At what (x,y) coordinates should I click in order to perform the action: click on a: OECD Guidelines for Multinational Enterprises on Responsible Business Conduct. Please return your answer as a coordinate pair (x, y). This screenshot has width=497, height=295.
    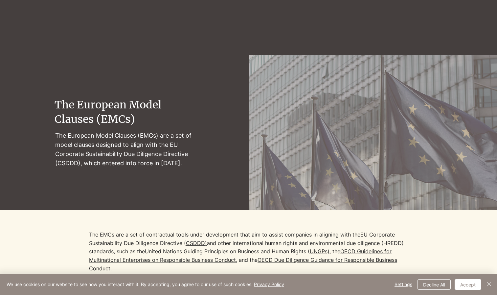
    Looking at the image, I should click on (240, 256).